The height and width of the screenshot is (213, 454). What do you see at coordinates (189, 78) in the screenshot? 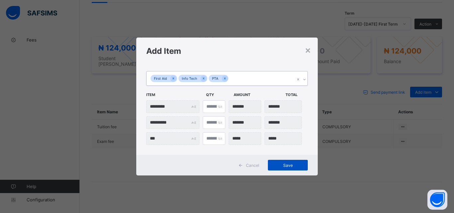
I see `div: Info Tech` at bounding box center [189, 78].